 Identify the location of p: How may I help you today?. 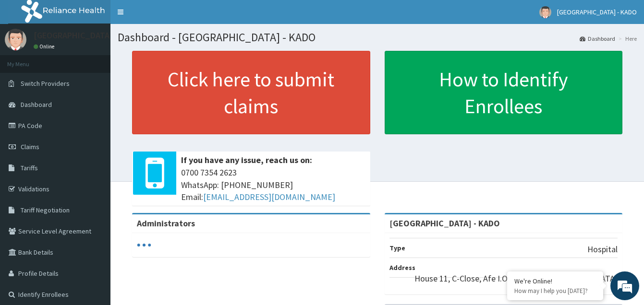
(555, 291).